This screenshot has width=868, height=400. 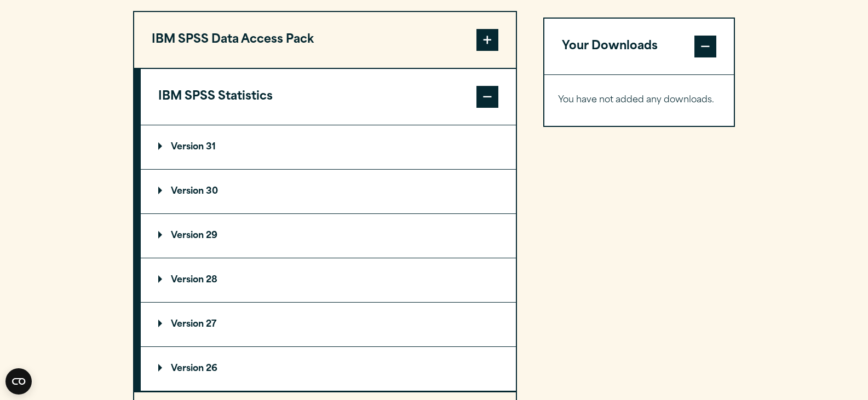 What do you see at coordinates (328, 369) in the screenshot?
I see `summary: Version 26` at bounding box center [328, 369].